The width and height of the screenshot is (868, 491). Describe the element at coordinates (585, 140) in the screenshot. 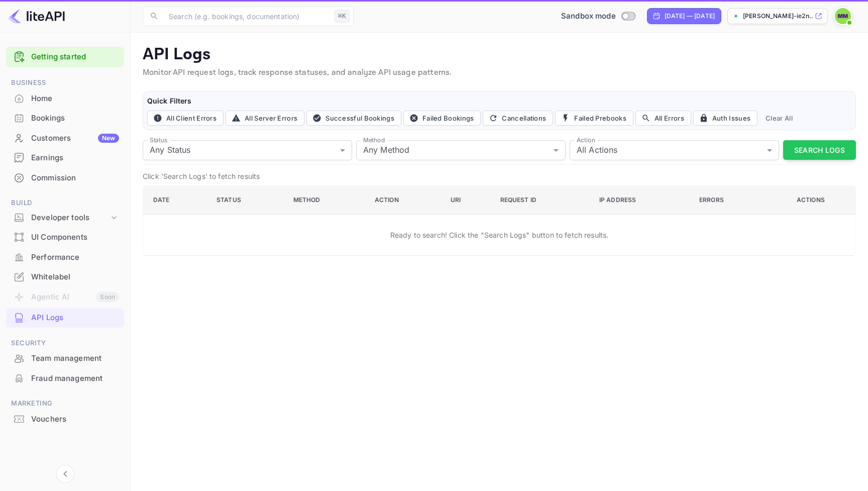

I see `label: Action` at that location.